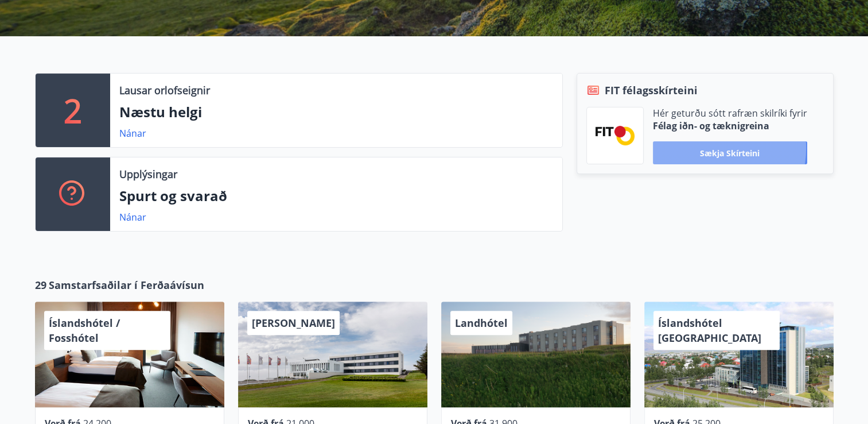 This screenshot has height=424, width=868. What do you see at coordinates (730, 113) in the screenshot?
I see `p: Hér geturðu sótt rafræn skilríki fyrir` at bounding box center [730, 113].